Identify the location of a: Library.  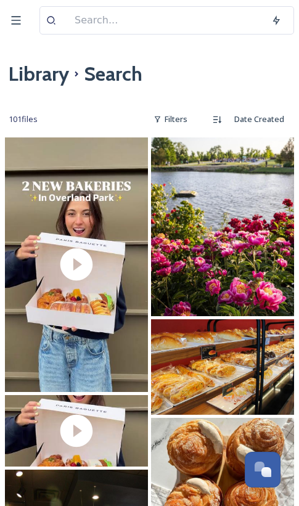
(39, 74).